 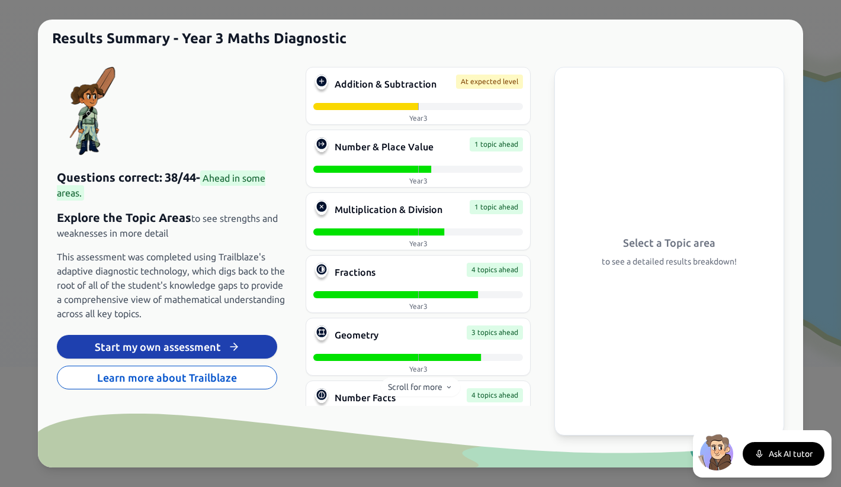 I want to click on a: Start my own assessment, so click(x=167, y=348).